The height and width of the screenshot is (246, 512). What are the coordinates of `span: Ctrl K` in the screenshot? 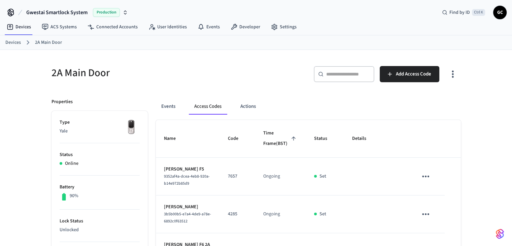 It's located at (478, 12).